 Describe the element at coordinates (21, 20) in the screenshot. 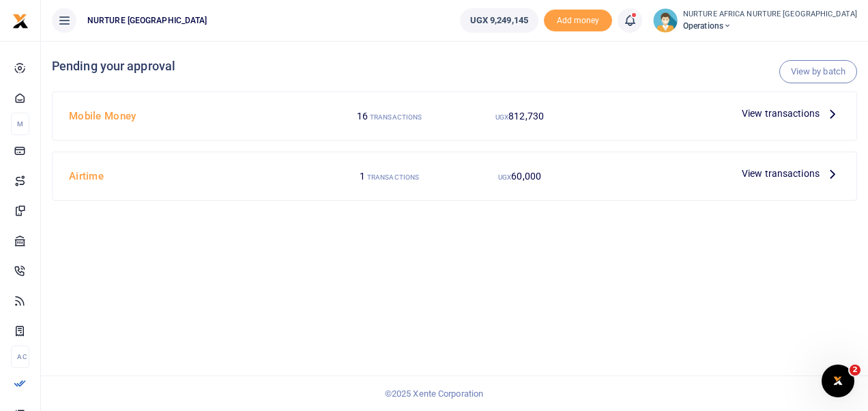

I see `a: logo-small logo-large logo-large` at that location.